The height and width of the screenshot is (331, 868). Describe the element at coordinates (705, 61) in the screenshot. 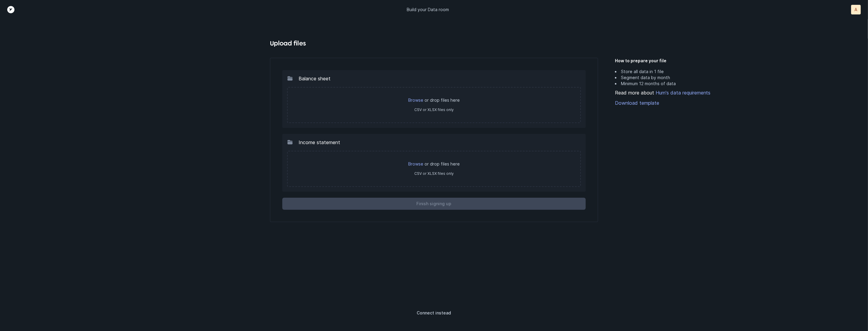

I see `h5: How to prepare your file` at that location.